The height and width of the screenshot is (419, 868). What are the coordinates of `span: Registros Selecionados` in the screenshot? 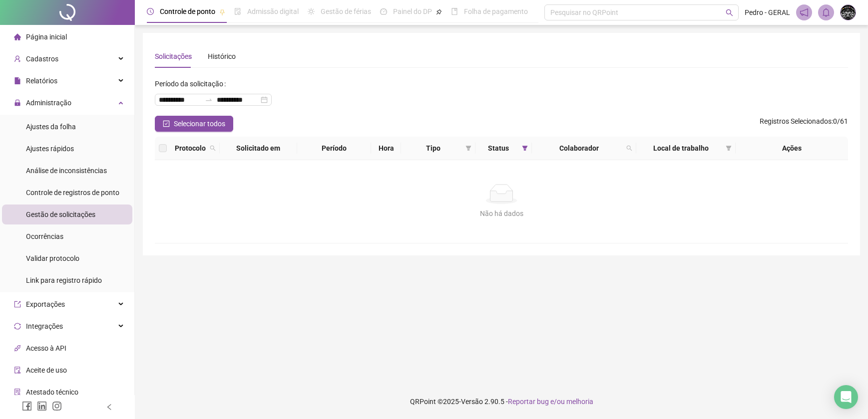 It's located at (796, 121).